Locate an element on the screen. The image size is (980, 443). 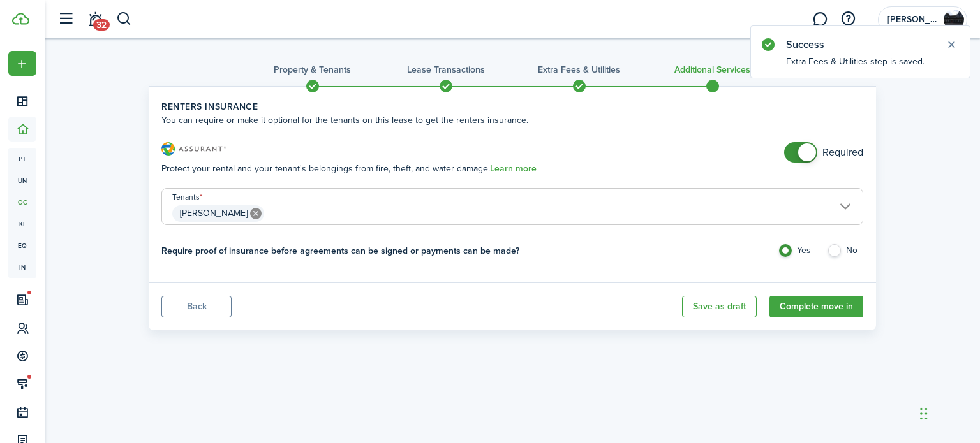
a: Messaging is located at coordinates (820, 19).